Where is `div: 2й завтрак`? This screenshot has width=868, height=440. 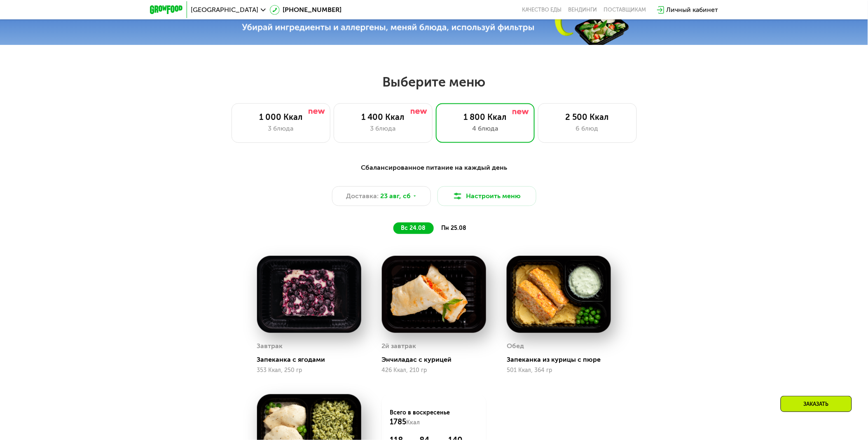 div: 2й завтрак is located at coordinates (399, 346).